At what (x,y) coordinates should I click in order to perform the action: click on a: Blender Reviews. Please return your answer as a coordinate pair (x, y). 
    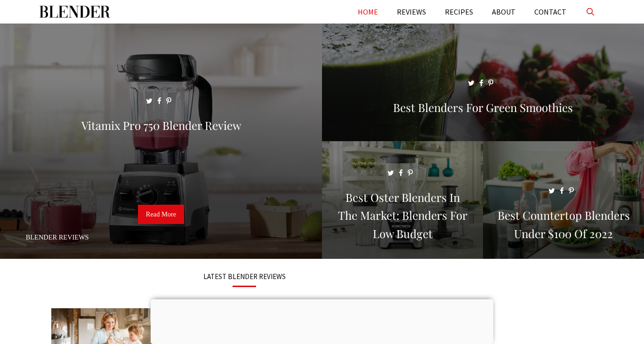
    Looking at the image, I should click on (58, 238).